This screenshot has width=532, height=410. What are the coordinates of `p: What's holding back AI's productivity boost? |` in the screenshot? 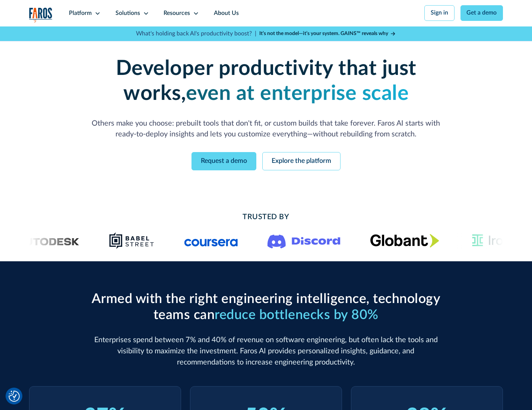 It's located at (196, 34).